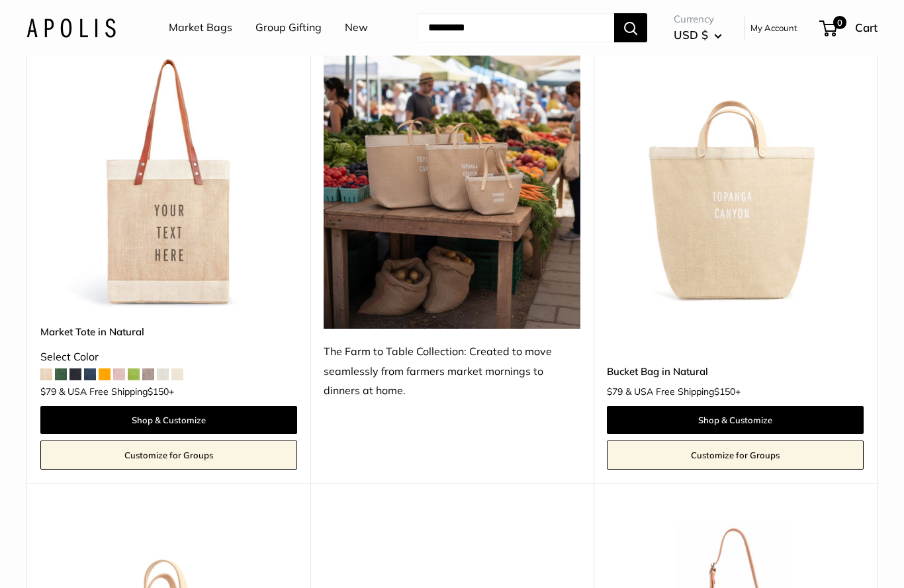  Describe the element at coordinates (698, 35) in the screenshot. I see `button: USD $` at that location.